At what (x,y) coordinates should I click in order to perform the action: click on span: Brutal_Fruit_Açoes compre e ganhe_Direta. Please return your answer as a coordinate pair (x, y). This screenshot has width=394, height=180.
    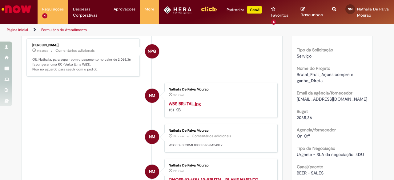
    Looking at the image, I should click on (326, 78).